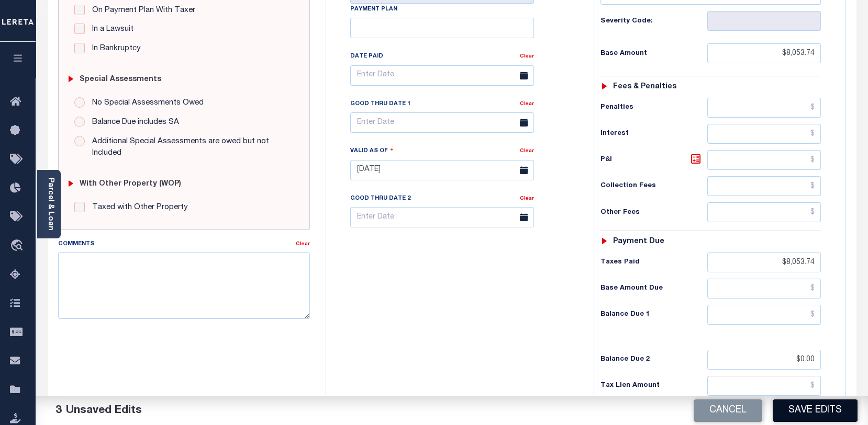  I want to click on label: Good Thru Date 1, so click(380, 104).